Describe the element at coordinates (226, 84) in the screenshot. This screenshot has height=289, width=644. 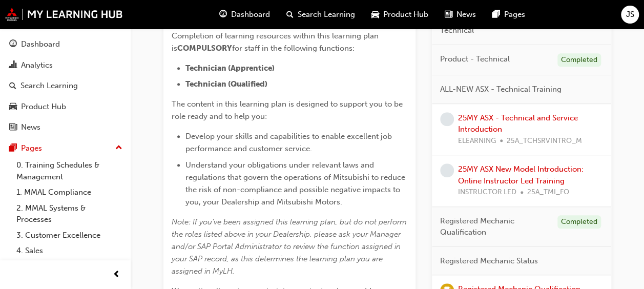
I see `span: Technician (Qualified)` at that location.